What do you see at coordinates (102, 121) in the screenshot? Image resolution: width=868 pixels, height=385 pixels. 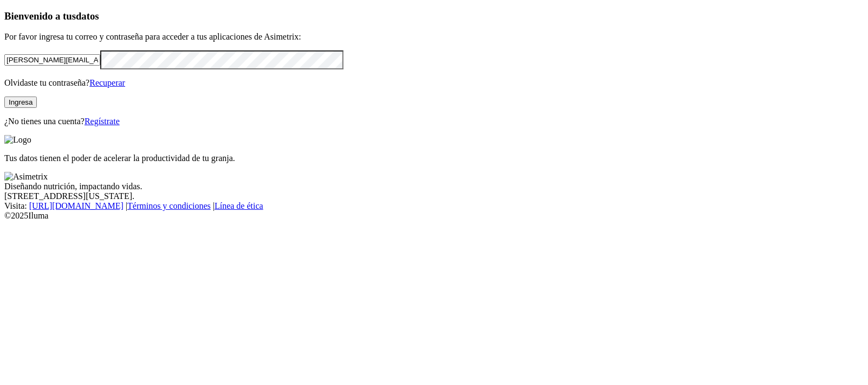 I see `a: Regístrate` at bounding box center [102, 121].